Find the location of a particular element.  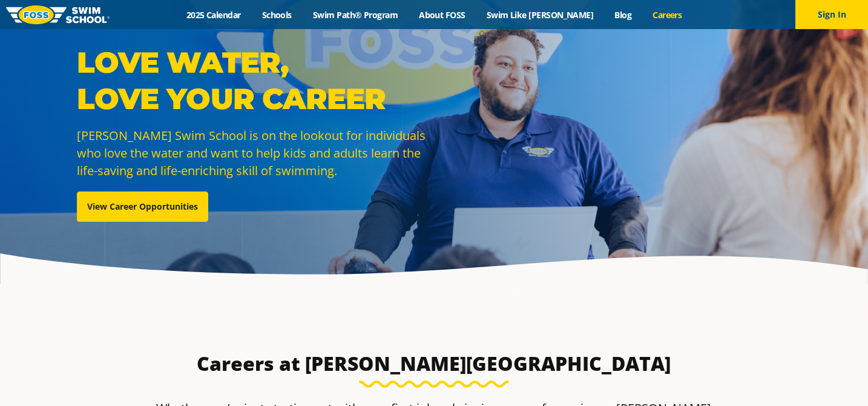

a: Schools is located at coordinates (276, 14).